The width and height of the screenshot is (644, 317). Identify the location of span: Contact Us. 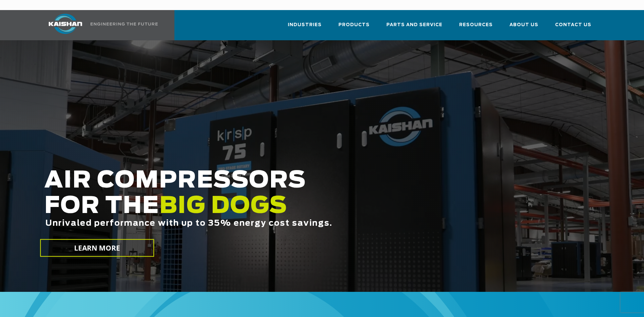
(573, 25).